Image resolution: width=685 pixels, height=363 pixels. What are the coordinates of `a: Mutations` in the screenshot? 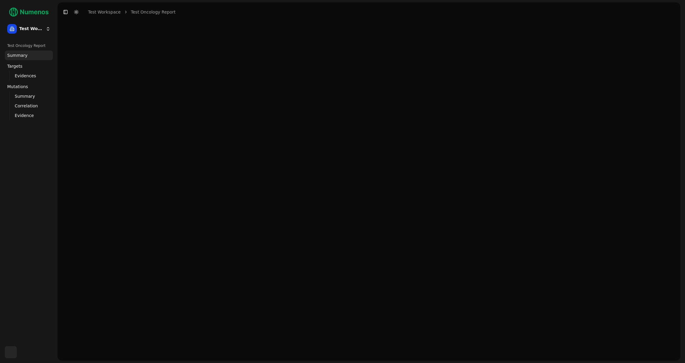 It's located at (29, 87).